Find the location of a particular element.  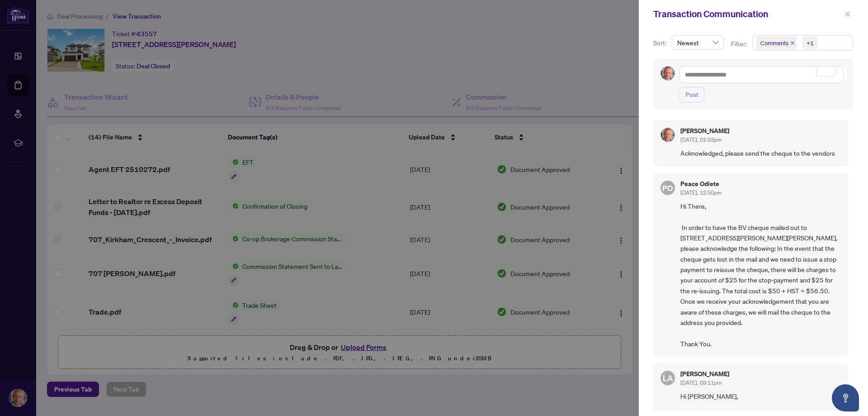

p: Sort: is located at coordinates (661, 43).